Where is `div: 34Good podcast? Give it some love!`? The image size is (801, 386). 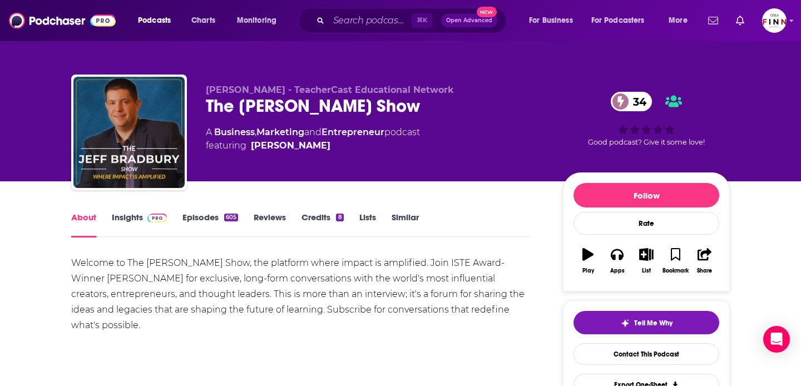
div: 34Good podcast? Give it some love! is located at coordinates (646, 119).